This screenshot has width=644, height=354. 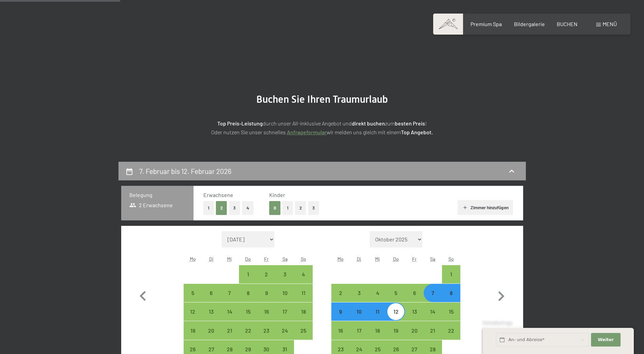 I want to click on div: Wed Jan 14 2026, so click(x=230, y=312).